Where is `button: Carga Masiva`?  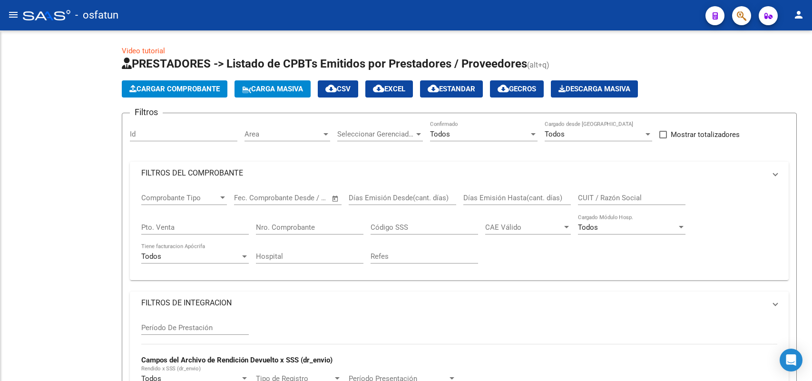 button: Carga Masiva is located at coordinates (272, 89).